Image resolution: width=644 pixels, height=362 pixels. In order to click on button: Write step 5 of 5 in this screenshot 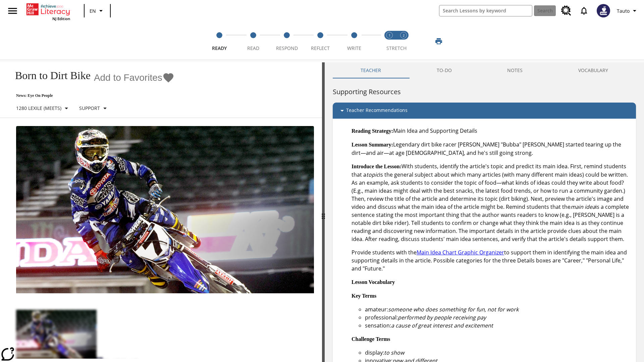, I will do `click(354, 41)`.